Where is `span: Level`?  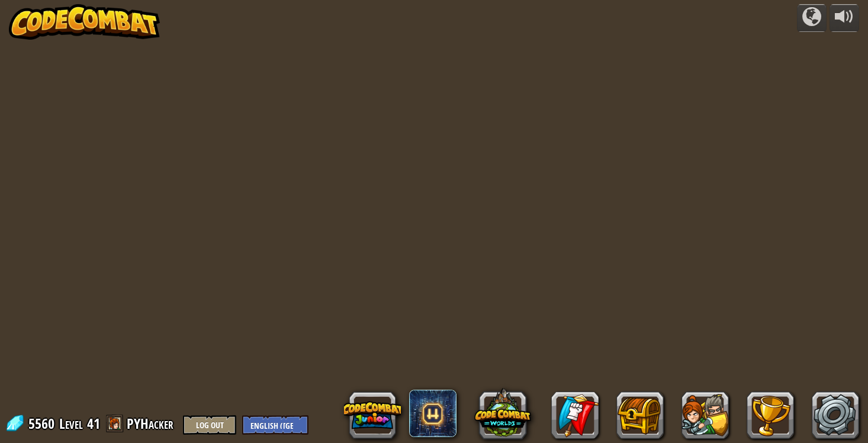
span: Level is located at coordinates (72, 423).